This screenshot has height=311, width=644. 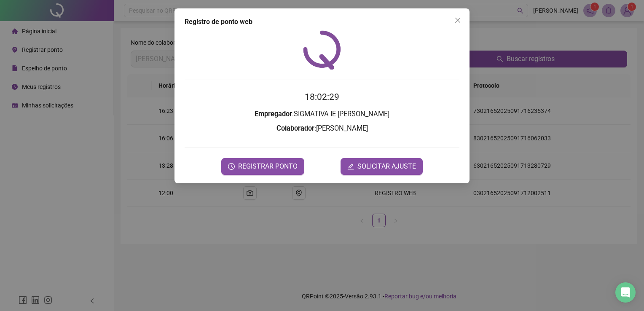 What do you see at coordinates (322, 22) in the screenshot?
I see `div: Registro de ponto web` at bounding box center [322, 22].